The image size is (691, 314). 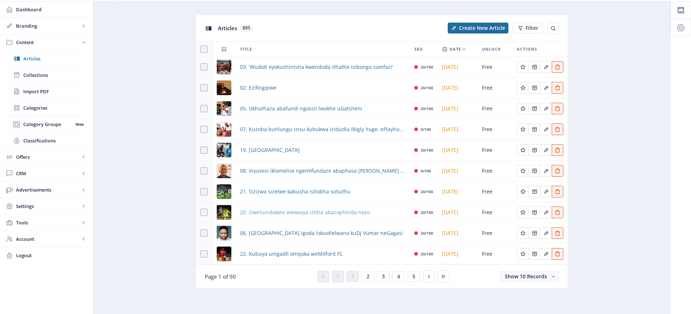 I want to click on img: f27751af-5de1-45f9-bb1e-706771e989e9.png, so click(x=224, y=191).